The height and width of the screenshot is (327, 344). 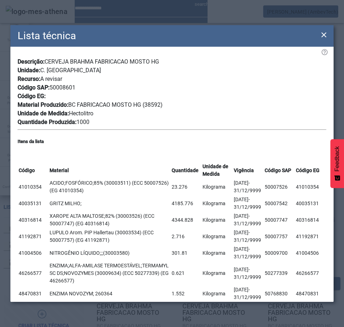 What do you see at coordinates (33, 170) in the screenshot?
I see `th: Código` at bounding box center [33, 170].